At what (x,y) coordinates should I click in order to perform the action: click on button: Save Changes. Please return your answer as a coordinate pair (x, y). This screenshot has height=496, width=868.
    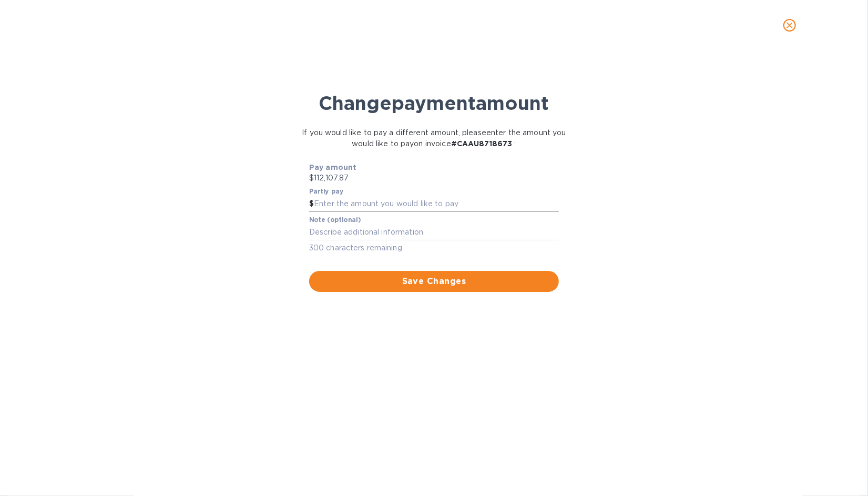
    Looking at the image, I should click on (434, 281).